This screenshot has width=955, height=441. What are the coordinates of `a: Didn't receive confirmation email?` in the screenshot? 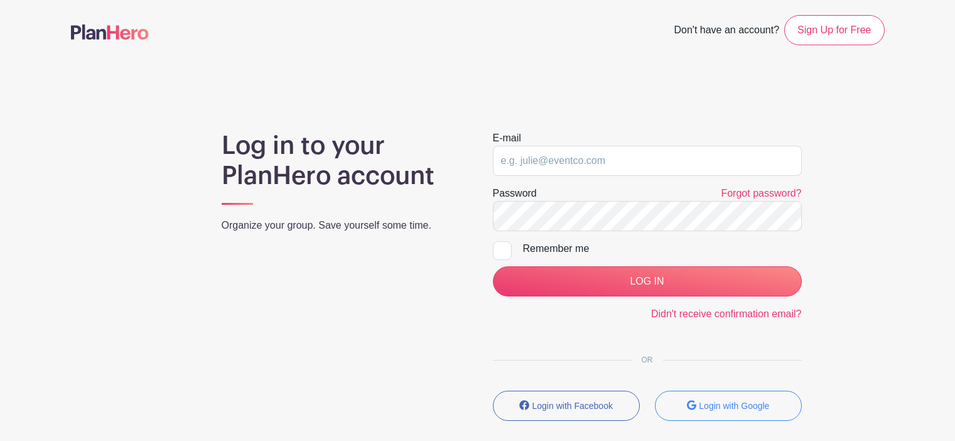 It's located at (727, 313).